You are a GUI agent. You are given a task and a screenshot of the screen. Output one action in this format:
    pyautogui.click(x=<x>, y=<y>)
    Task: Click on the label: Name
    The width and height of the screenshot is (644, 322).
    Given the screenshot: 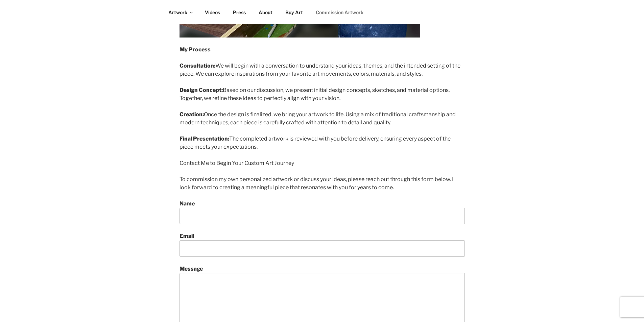 What is the action you would take?
    pyautogui.click(x=322, y=212)
    